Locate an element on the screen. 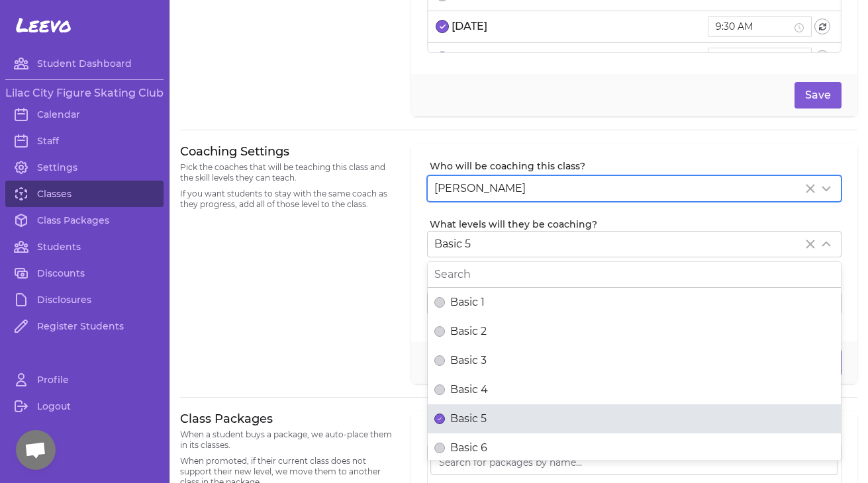  a: Settings is located at coordinates (84, 167).